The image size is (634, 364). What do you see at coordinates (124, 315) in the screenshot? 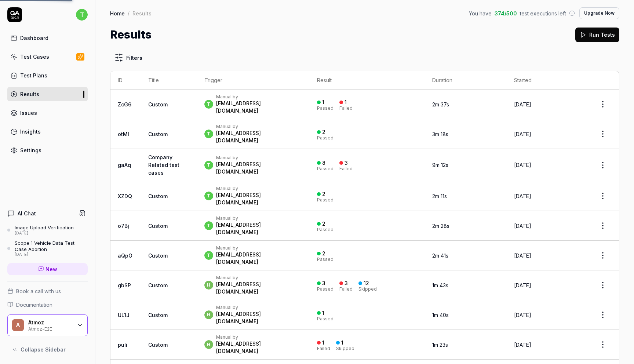
I see `a: UL1J` at bounding box center [124, 315].